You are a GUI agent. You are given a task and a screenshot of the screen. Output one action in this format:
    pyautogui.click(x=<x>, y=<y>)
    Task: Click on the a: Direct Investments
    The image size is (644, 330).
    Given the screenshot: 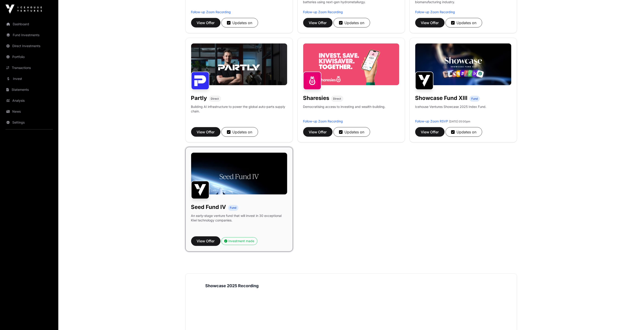 What is the action you would take?
    pyautogui.click(x=29, y=46)
    